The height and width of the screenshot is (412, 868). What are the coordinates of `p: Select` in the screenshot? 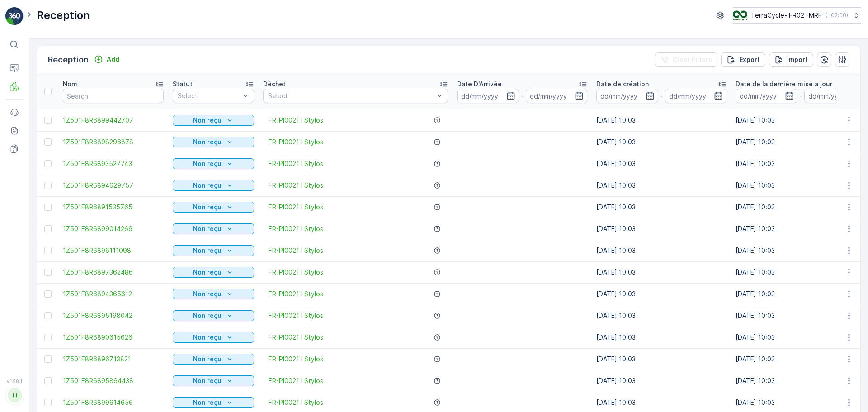 It's located at (209, 96).